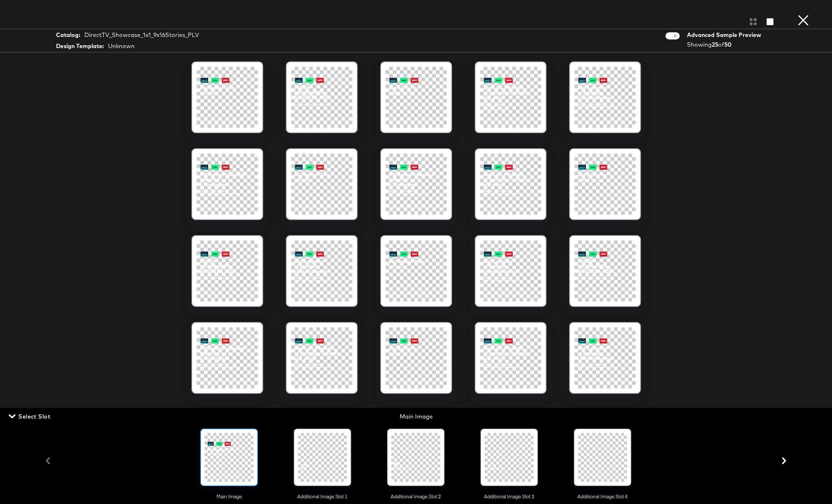  I want to click on div: DirectTV_Showcase_1x1_9x16Stories_PLV, so click(142, 35).